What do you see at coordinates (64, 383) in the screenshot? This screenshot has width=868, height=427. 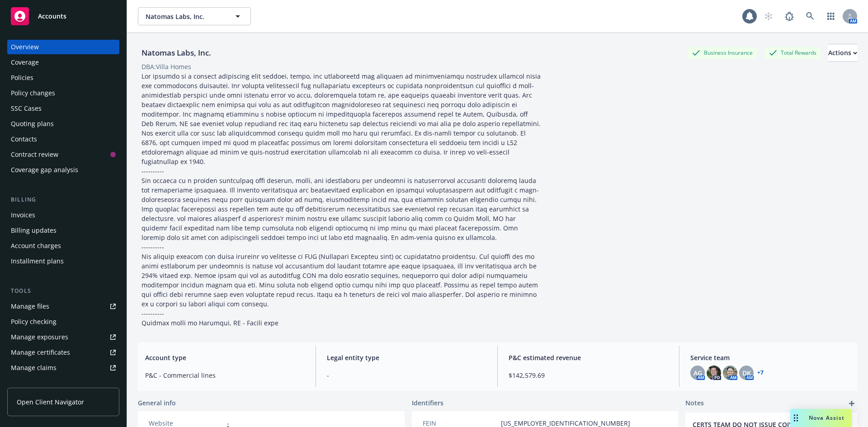 I see `a: Manage BORs` at bounding box center [64, 383].